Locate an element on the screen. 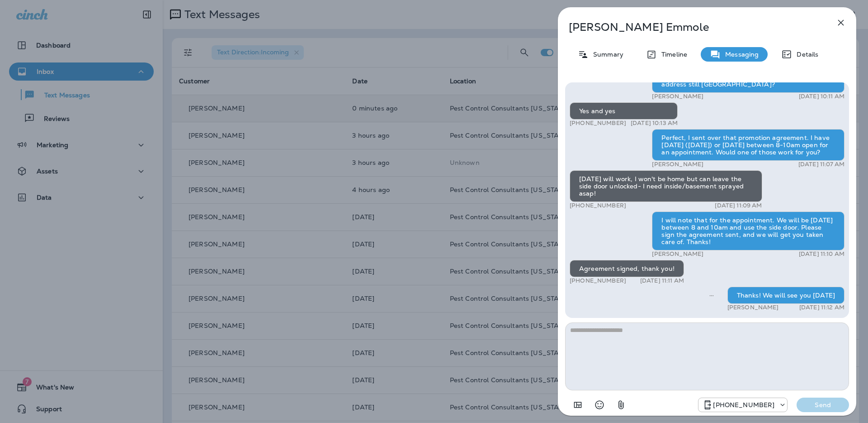 The image size is (868, 423). span: Sent is located at coordinates (711, 295).